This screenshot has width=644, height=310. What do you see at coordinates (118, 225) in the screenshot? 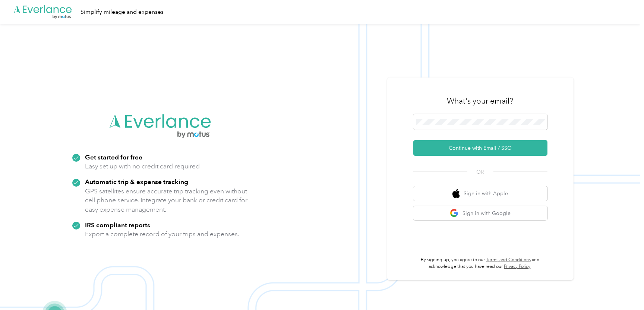
I see `strong: IRS compliant reports` at bounding box center [118, 225].